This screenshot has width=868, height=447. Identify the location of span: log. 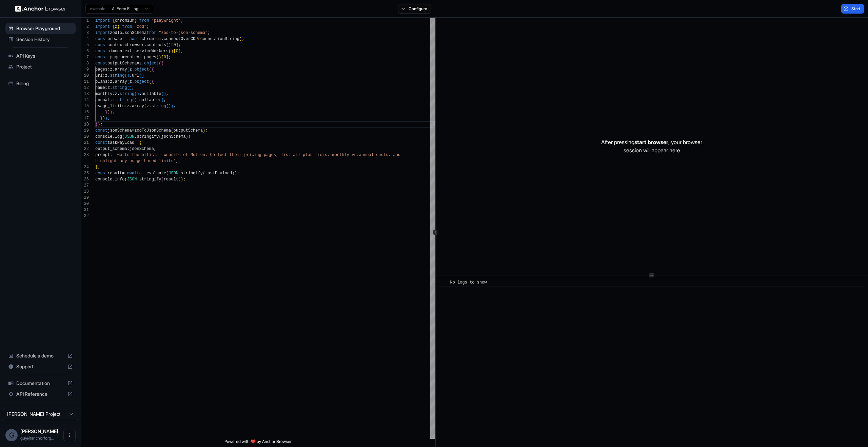
(118, 137).